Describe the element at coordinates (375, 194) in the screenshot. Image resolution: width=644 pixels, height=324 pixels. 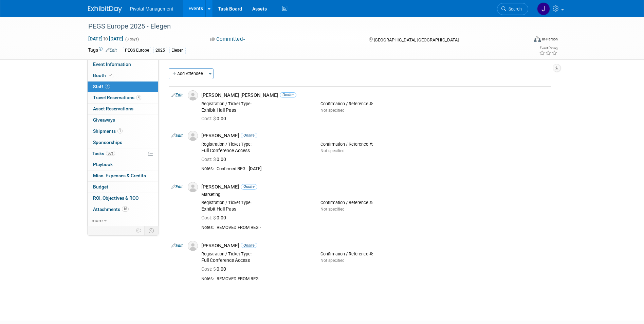
I see `div: Marketing` at that location.